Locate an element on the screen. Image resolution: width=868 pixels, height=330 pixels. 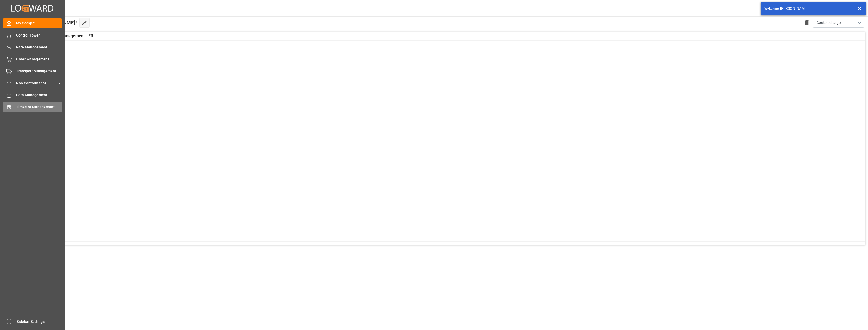
span: My Cockpit is located at coordinates (39, 23).